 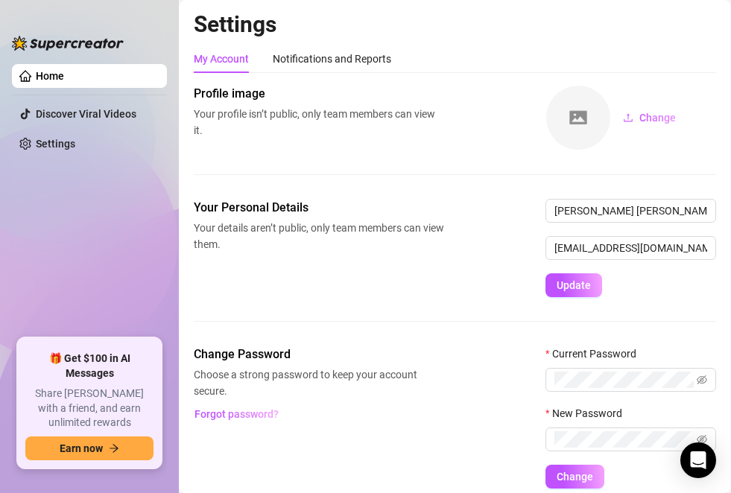 What do you see at coordinates (624, 380) in the screenshot?
I see `input: Current Password` at bounding box center [624, 380].